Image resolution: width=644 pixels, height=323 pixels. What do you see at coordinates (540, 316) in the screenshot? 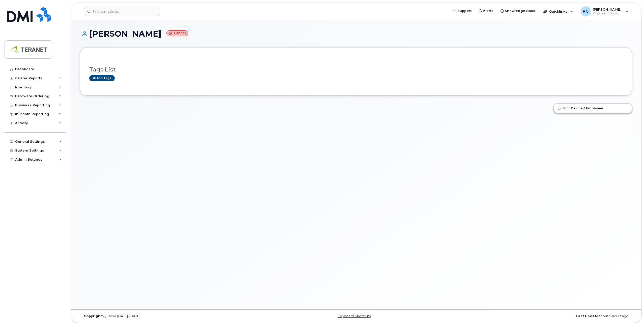
I see `div: about 5 hours ago` at bounding box center [540, 316].